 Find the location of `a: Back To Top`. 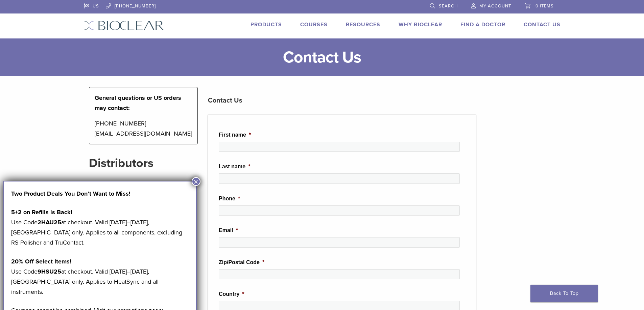

a: Back To Top is located at coordinates (564, 294).